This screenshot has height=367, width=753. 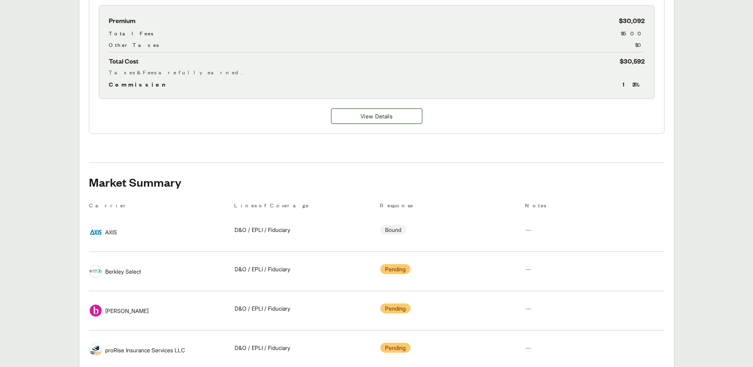 What do you see at coordinates (131, 33) in the screenshot?
I see `span: Total Fees` at bounding box center [131, 33].